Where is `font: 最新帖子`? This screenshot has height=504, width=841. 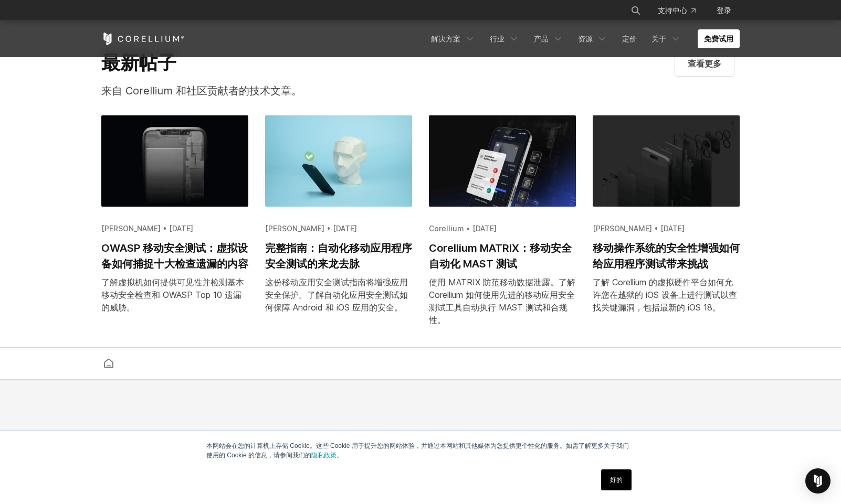
font: 最新帖子 is located at coordinates (139, 62).